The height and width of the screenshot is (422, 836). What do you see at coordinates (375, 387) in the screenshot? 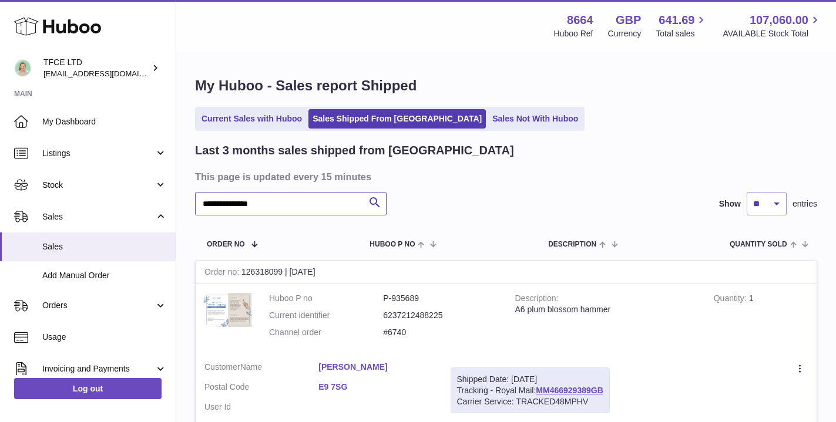
I see `a: E9 7SG` at bounding box center [375, 387].